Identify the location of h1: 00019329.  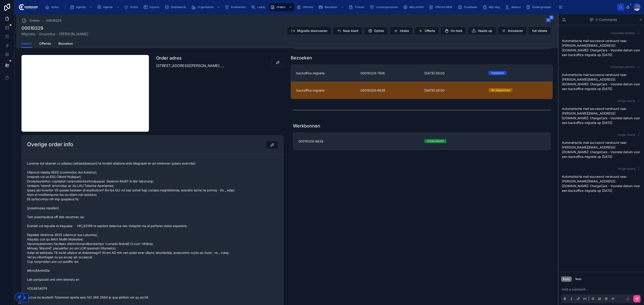
(55, 28).